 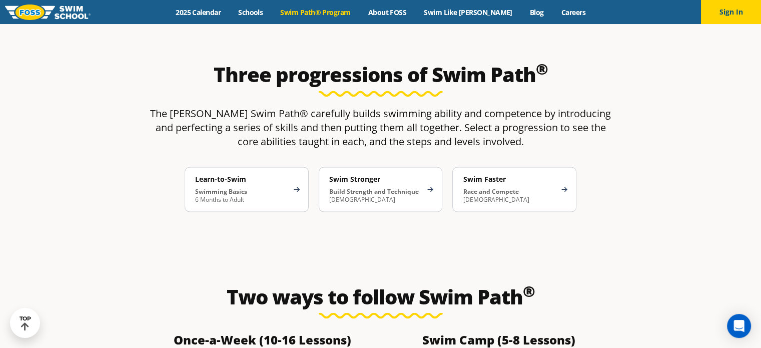 I want to click on h2: Three progressions of Swim Path, so click(x=381, y=75).